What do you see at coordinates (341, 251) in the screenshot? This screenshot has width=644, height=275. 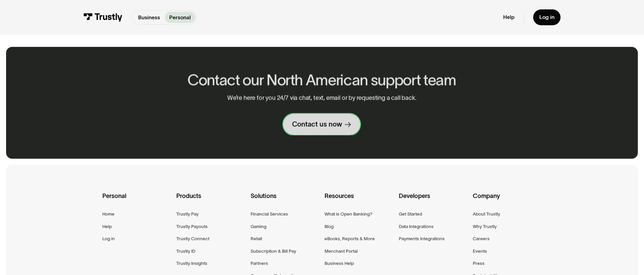 I see `div: Merchant Portal` at bounding box center [341, 251].